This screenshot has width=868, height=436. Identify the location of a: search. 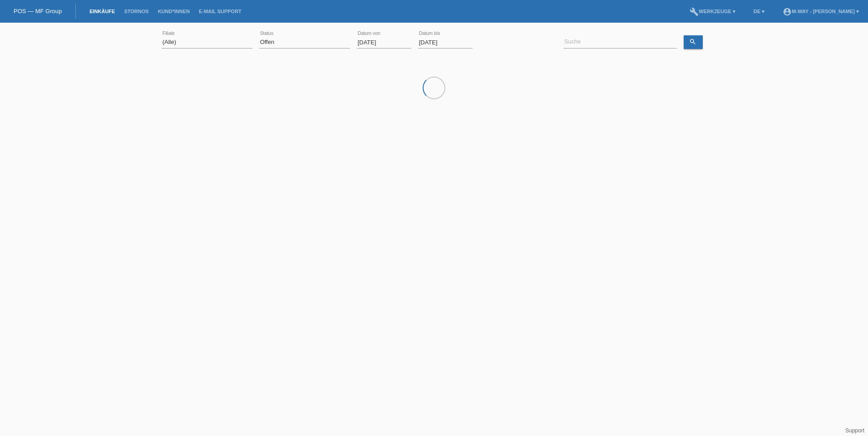
(693, 42).